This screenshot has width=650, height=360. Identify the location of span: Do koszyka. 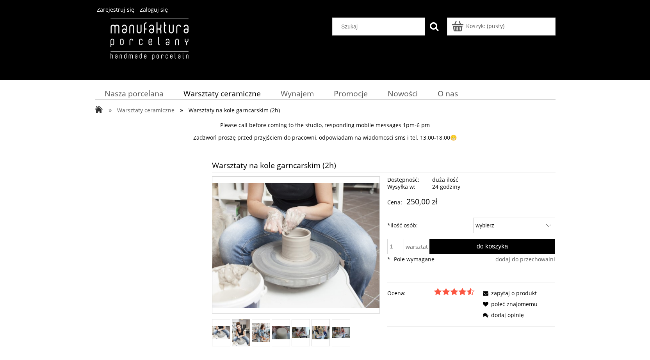
(492, 246).